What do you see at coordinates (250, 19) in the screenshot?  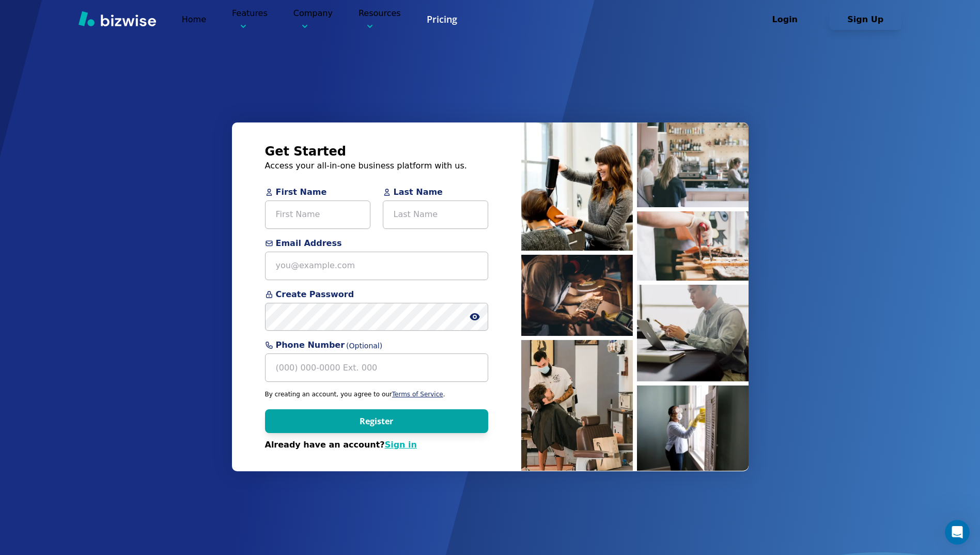 I see `p: Features` at bounding box center [250, 19].